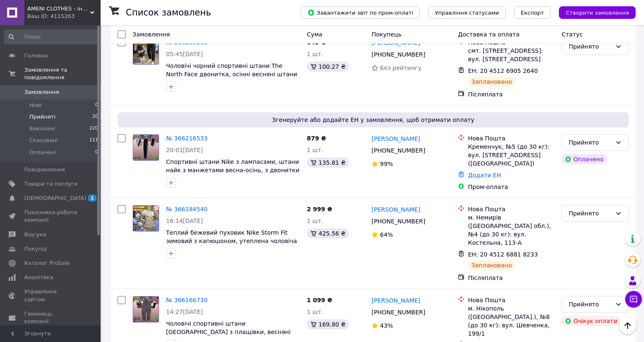 Image resolution: width=644 pixels, height=342 pixels. What do you see at coordinates (95, 117) in the screenshot?
I see `span: 20` at bounding box center [95, 117].